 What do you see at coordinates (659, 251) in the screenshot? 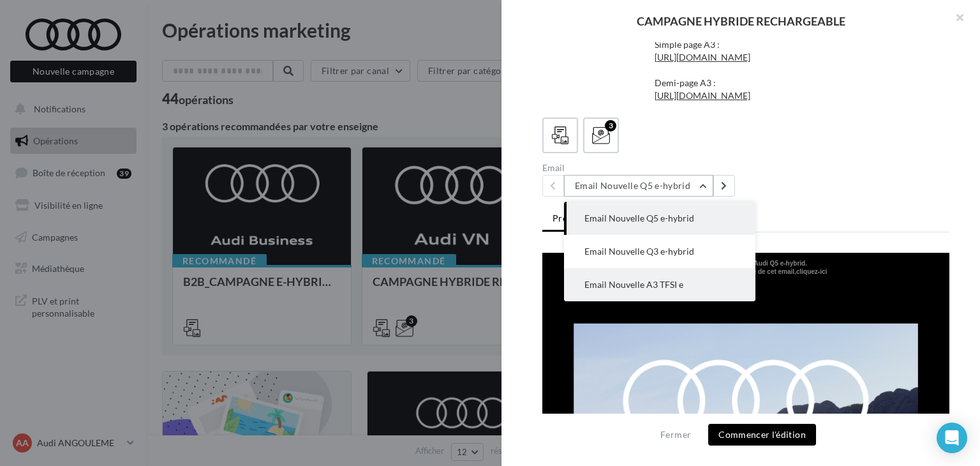
I see `button: Email Nouvelle Q3 e-hybrid` at bounding box center [659, 251].